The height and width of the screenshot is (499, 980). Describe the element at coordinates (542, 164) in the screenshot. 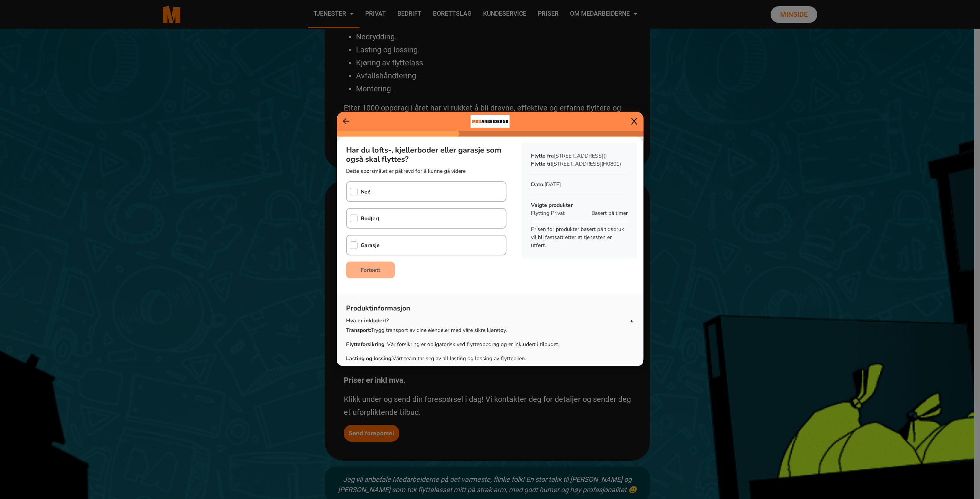

I see `b: Flytte til` at that location.